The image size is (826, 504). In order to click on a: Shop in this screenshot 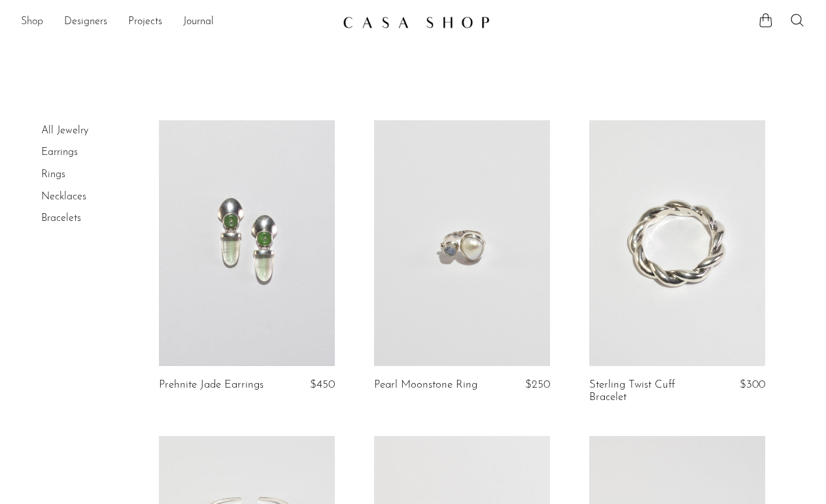, I will do `click(32, 22)`.